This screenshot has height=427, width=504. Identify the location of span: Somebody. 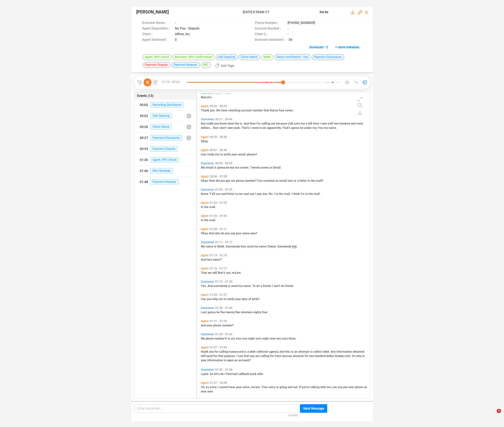
(285, 246).